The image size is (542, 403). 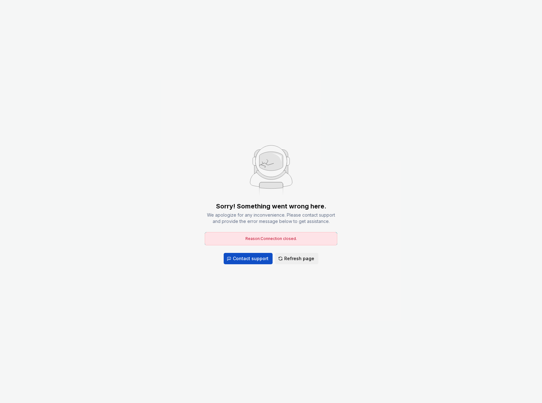 What do you see at coordinates (248, 259) in the screenshot?
I see `button: Contact support` at bounding box center [248, 259].